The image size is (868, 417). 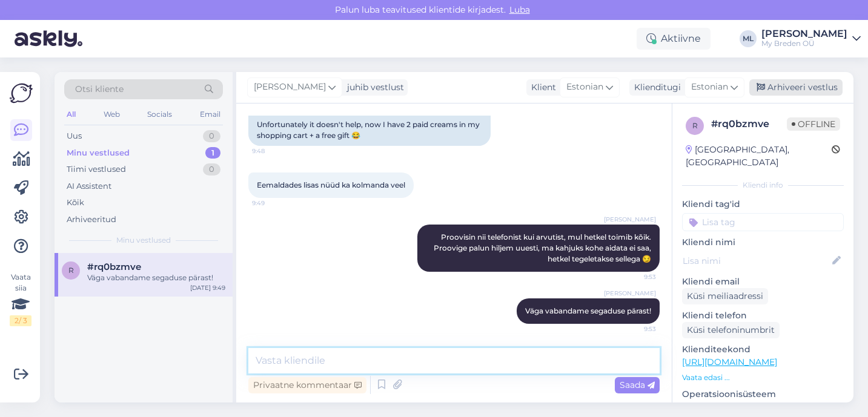 I want to click on div: Web, so click(x=111, y=114).